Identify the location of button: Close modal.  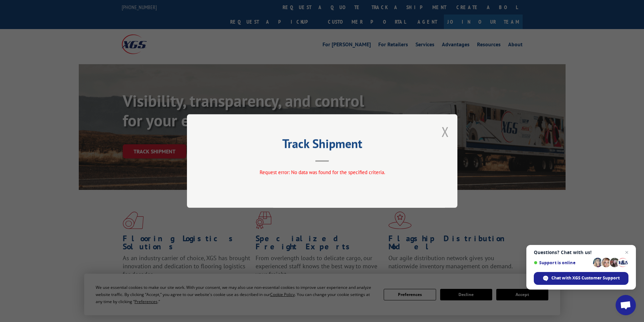
(445, 131).